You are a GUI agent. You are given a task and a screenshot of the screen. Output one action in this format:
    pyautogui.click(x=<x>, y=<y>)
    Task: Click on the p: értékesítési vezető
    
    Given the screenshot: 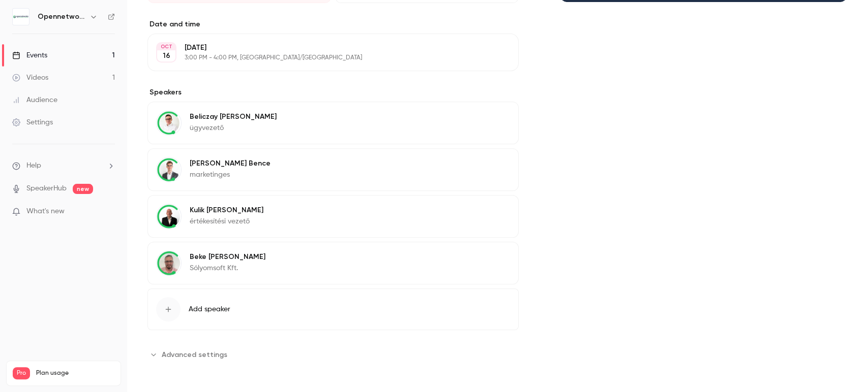 What is the action you would take?
    pyautogui.click(x=226, y=222)
    